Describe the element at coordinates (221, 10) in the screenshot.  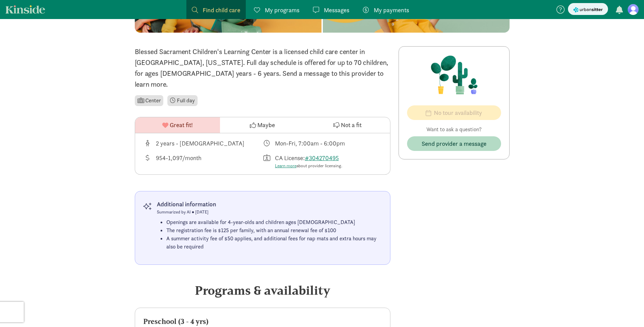
I see `span: Find child care` at that location.